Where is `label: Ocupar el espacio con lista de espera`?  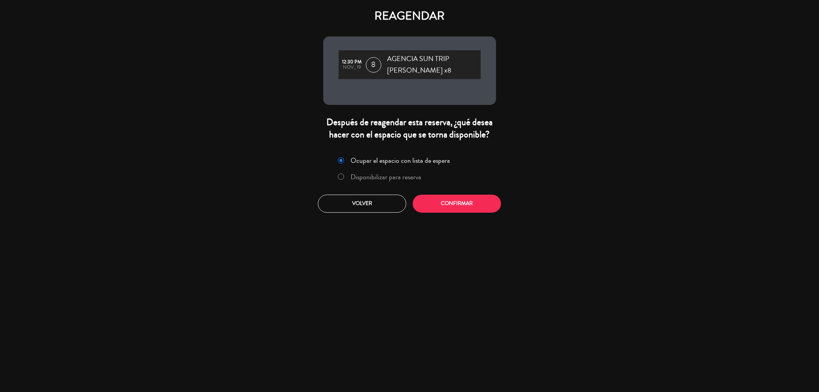
label: Ocupar el espacio con lista de espera is located at coordinates (400, 160).